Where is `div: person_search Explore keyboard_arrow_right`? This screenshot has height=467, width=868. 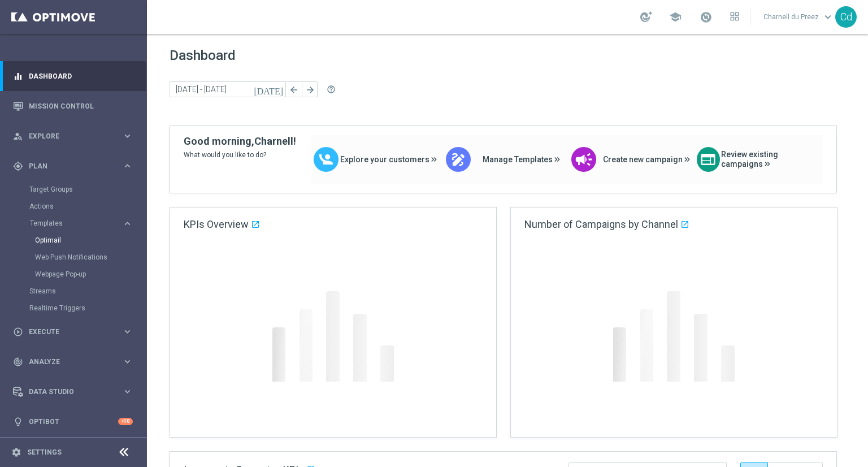
div: person_search Explore keyboard_arrow_right is located at coordinates (73, 136).